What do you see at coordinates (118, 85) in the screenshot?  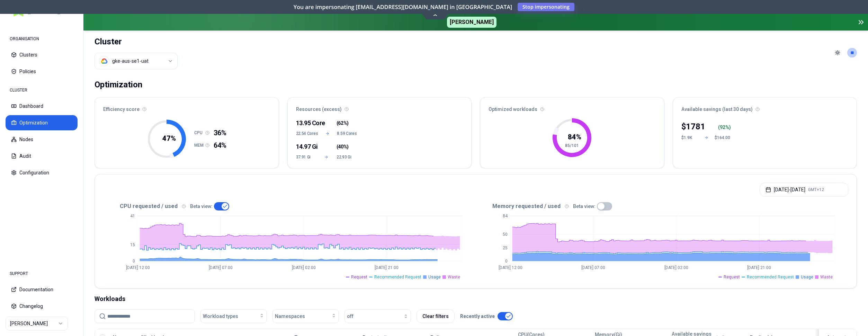 I see `div: Optimization` at bounding box center [118, 85].